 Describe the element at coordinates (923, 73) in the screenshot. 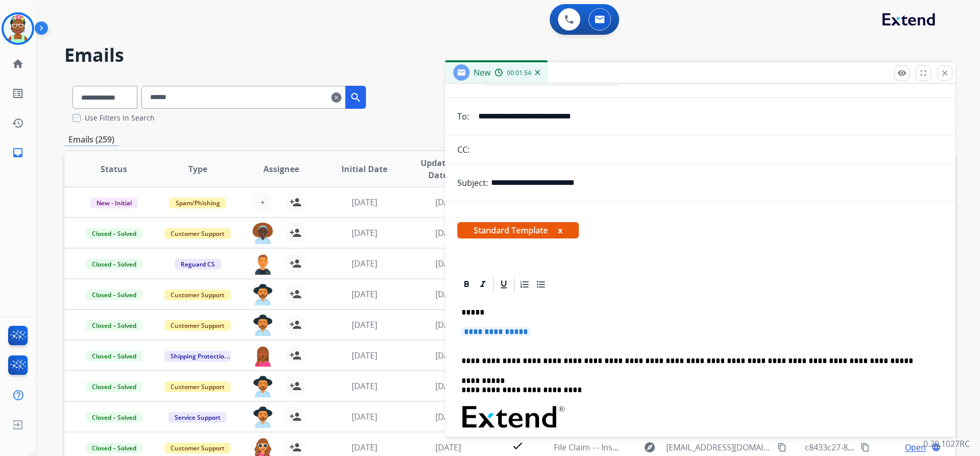

I see `mat-icon: fullscreen` at that location.